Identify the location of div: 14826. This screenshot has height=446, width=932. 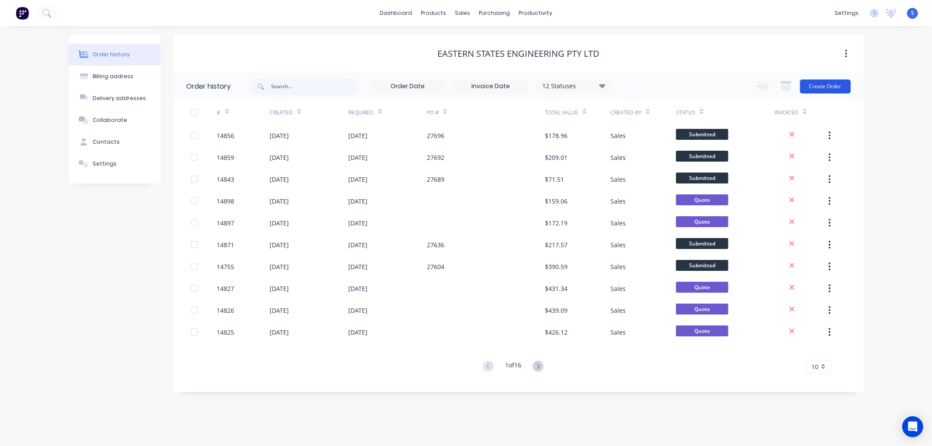
(226, 310).